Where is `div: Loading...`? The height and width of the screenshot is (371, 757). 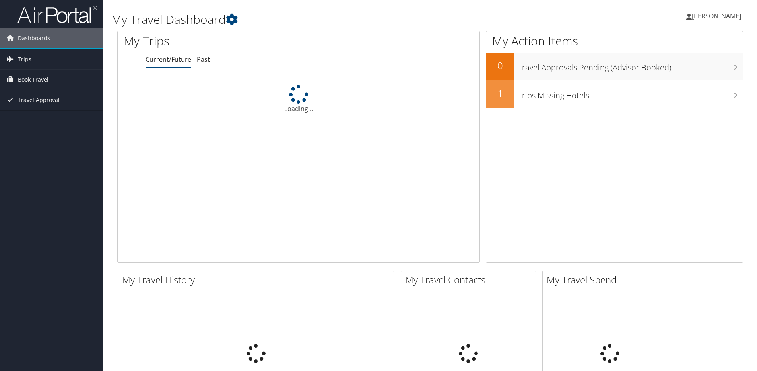 div: Loading... is located at coordinates (299, 99).